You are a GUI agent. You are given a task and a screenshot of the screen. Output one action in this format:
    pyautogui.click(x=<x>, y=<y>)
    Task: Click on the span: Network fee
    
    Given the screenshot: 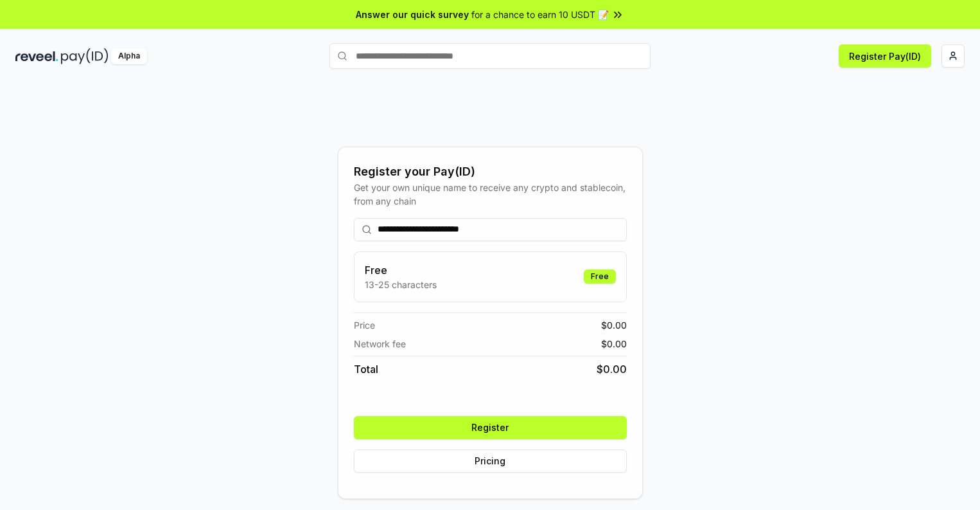 What is the action you would take?
    pyautogui.click(x=379, y=343)
    